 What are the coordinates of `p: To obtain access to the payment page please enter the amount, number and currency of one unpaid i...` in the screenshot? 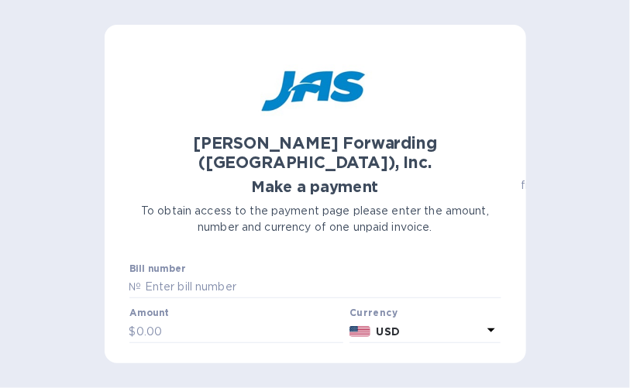 It's located at (315, 219).